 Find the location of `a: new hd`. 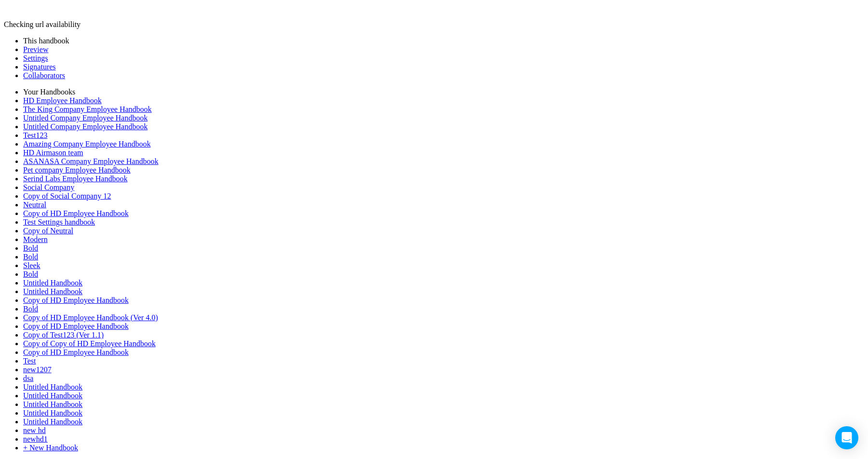

a: new hd is located at coordinates (34, 430).